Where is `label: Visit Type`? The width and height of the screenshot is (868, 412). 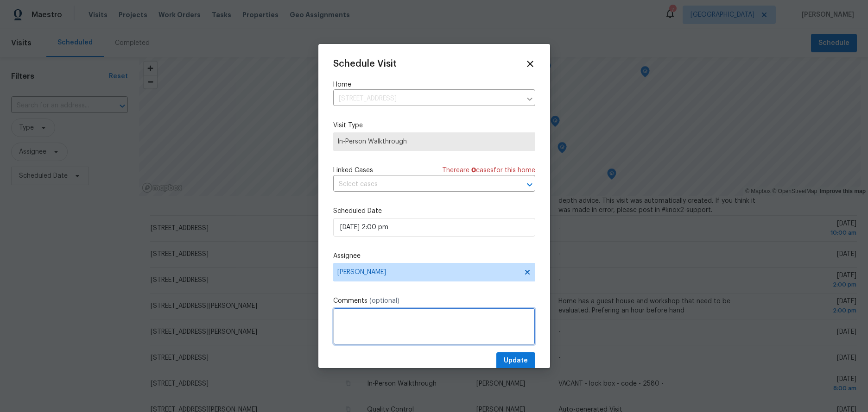
label: Visit Type is located at coordinates (434, 126).